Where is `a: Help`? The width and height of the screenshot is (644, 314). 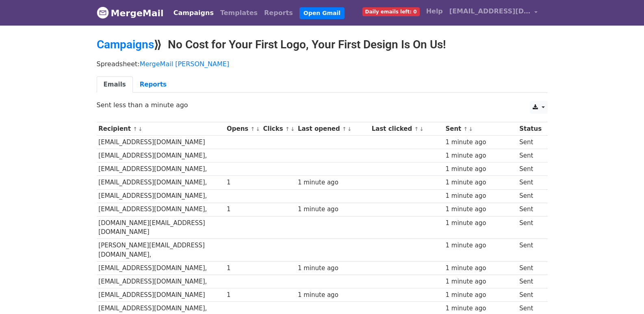
a: Help is located at coordinates (434, 11).